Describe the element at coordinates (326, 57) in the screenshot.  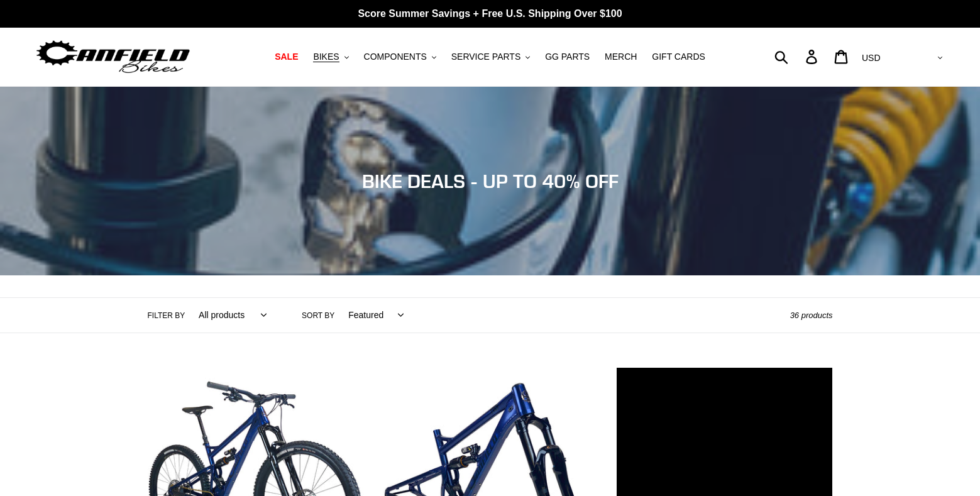
I see `span: BIKES` at that location.